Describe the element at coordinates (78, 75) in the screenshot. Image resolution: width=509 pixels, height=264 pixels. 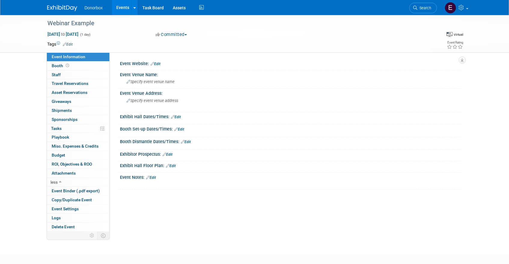
I see `a: Staff` at that location.